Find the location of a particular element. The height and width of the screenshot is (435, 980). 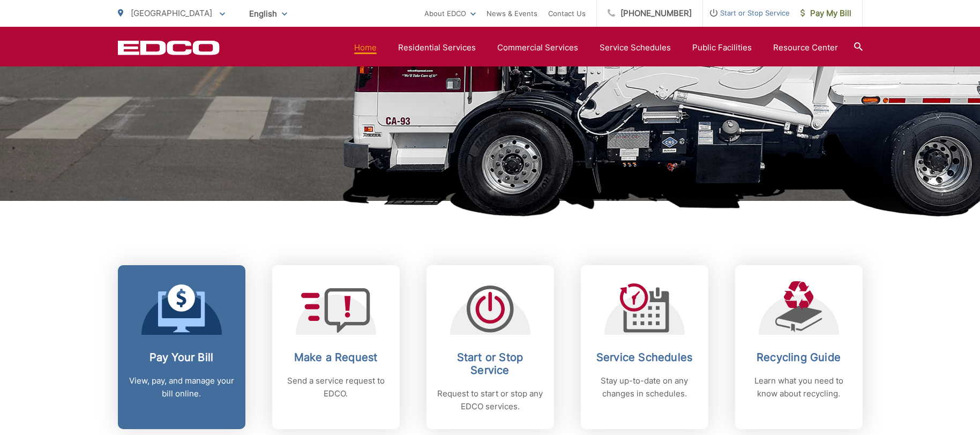

h2: Pay Your Bill is located at coordinates (181, 357).